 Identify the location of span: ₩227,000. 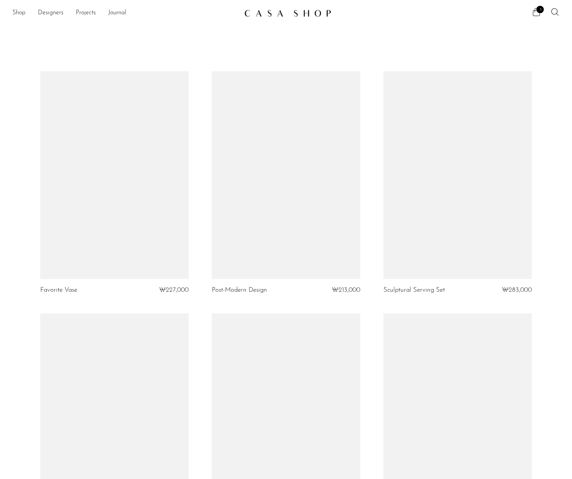
(174, 290).